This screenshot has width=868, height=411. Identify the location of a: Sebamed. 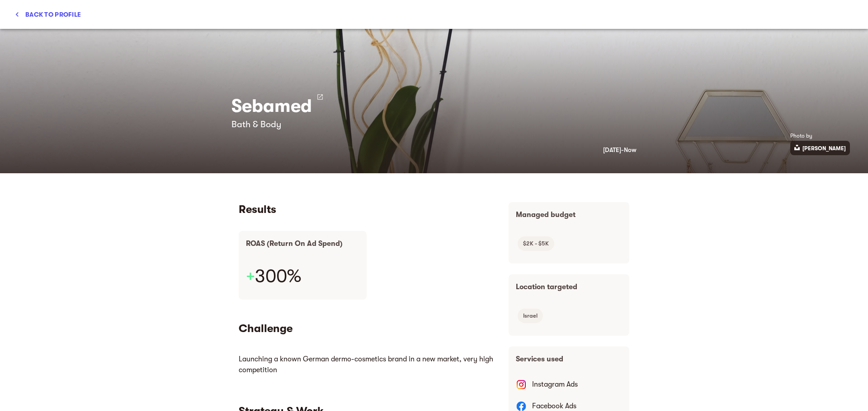
(434, 106).